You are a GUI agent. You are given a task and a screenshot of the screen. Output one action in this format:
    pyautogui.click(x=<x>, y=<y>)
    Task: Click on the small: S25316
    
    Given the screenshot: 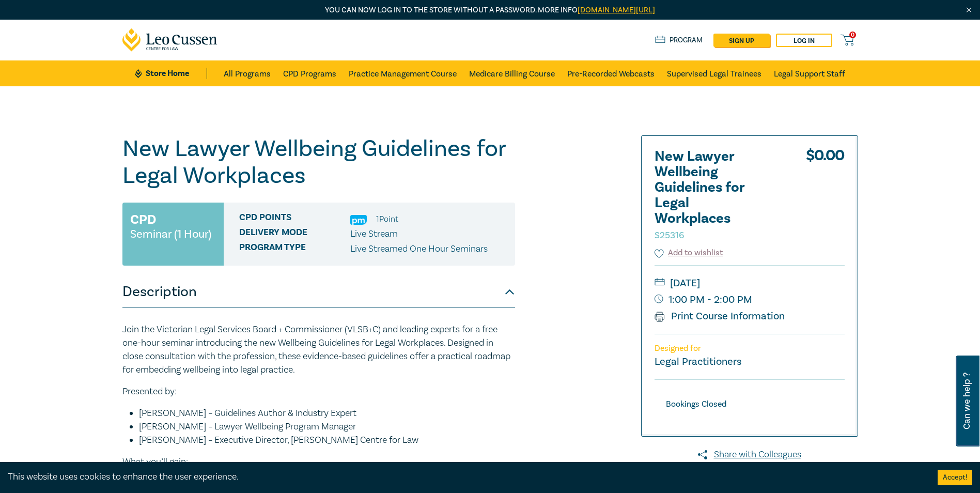 What is the action you would take?
    pyautogui.click(x=668, y=235)
    